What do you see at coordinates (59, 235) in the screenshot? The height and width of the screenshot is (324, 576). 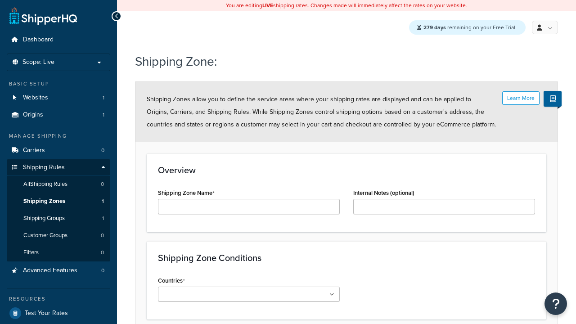 I see `li: Customer Groups` at bounding box center [59, 235].